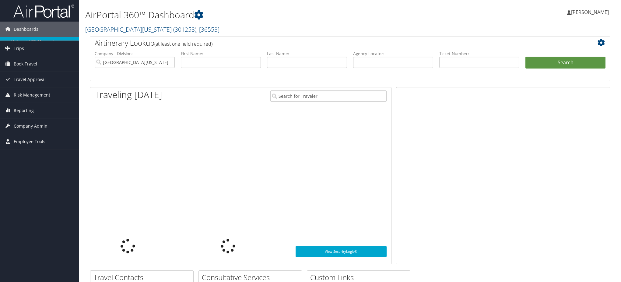 This screenshot has width=621, height=282. I want to click on input: Search for Traveler, so click(328, 96).